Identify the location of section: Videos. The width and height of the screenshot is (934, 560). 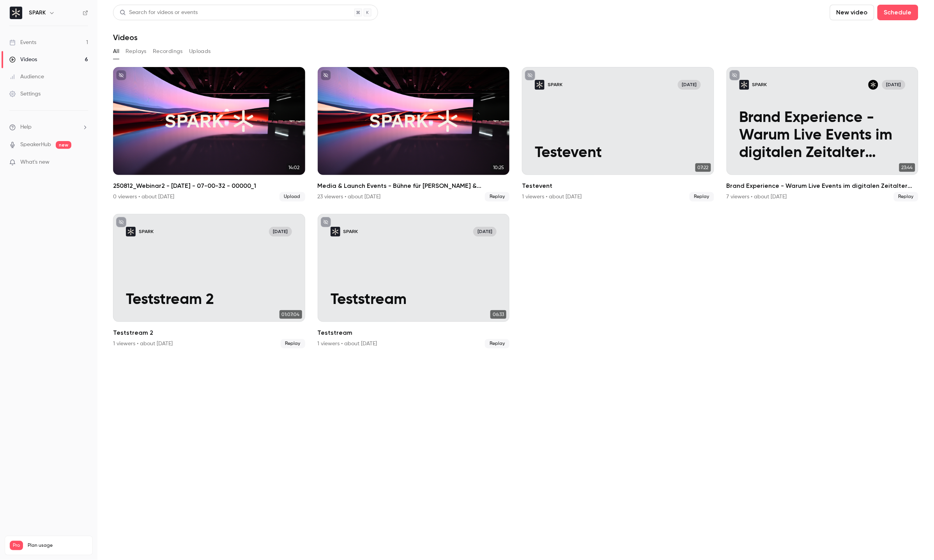
(516, 280).